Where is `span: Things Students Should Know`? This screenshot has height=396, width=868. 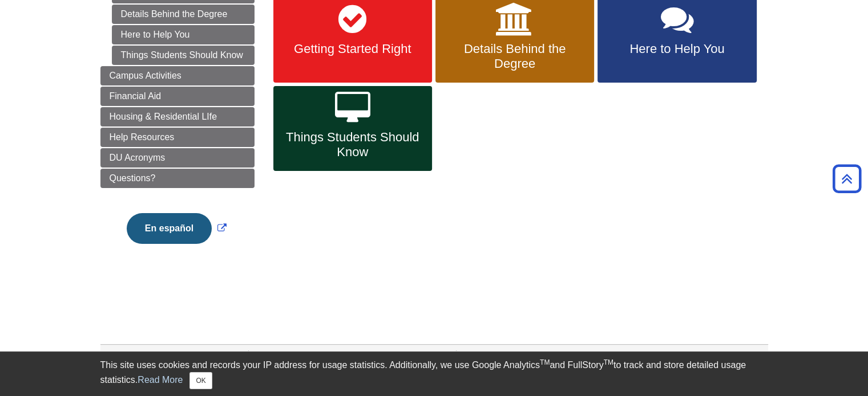
span: Things Students Should Know is located at coordinates (353, 145).